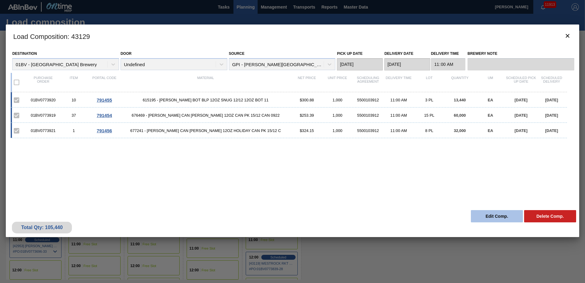 The image size is (585, 283). What do you see at coordinates (126, 54) in the screenshot?
I see `label: Door` at bounding box center [126, 54].